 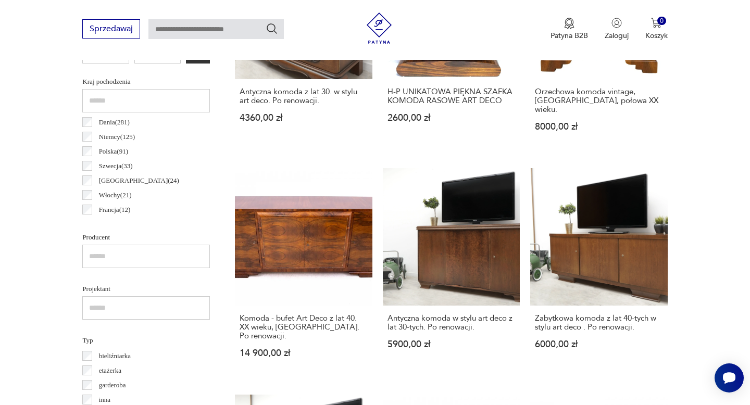 I want to click on p: Norwegia ( 12 ), so click(x=118, y=224).